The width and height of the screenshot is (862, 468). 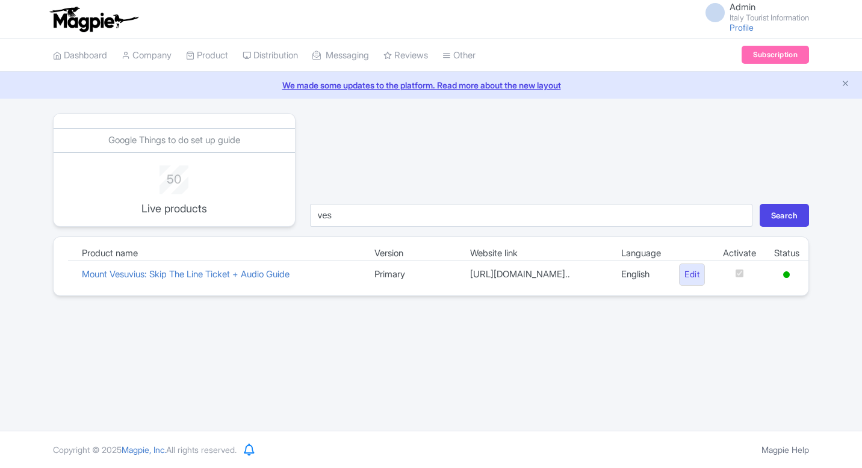 What do you see at coordinates (458, 55) in the screenshot?
I see `a: Other` at bounding box center [458, 55].